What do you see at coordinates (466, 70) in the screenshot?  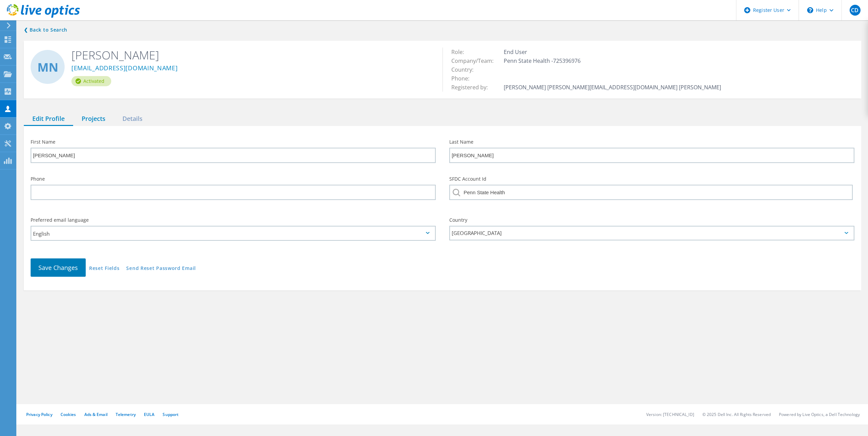 I see `span: Country:` at bounding box center [466, 70].